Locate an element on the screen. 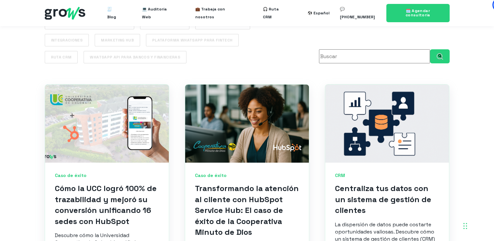 The height and width of the screenshot is (241, 494). a: Integraciones is located at coordinates (67, 40).